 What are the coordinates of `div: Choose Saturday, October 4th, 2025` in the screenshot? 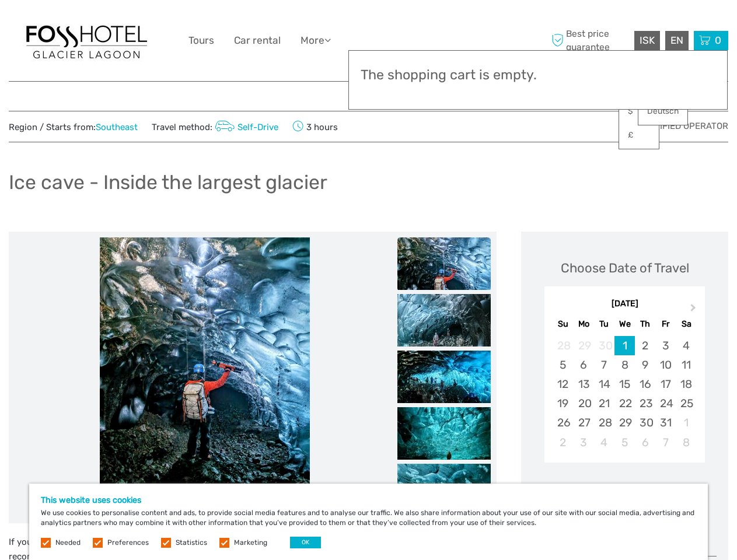 It's located at (686, 345).